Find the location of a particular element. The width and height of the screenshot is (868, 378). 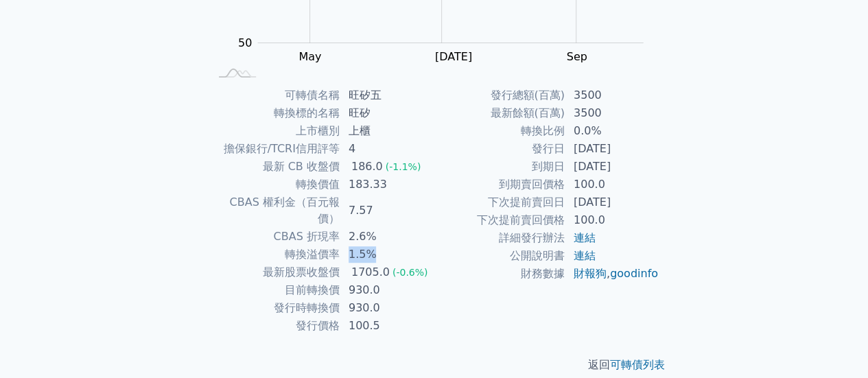

td: 旺矽 is located at coordinates (387, 113).